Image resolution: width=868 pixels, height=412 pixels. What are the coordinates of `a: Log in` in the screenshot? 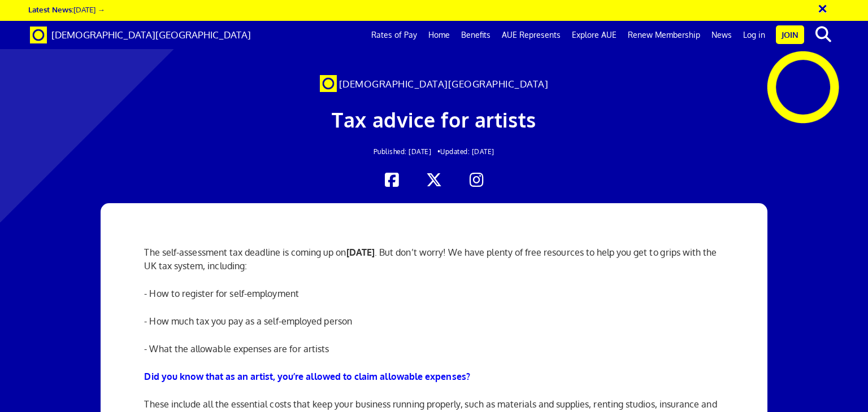 It's located at (754, 35).